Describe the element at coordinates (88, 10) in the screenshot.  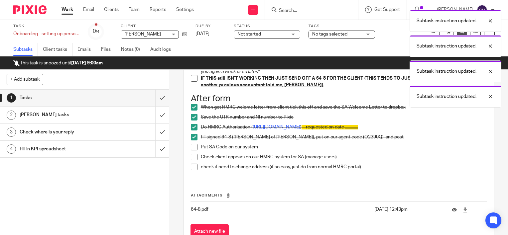
I see `a: Email` at that location.